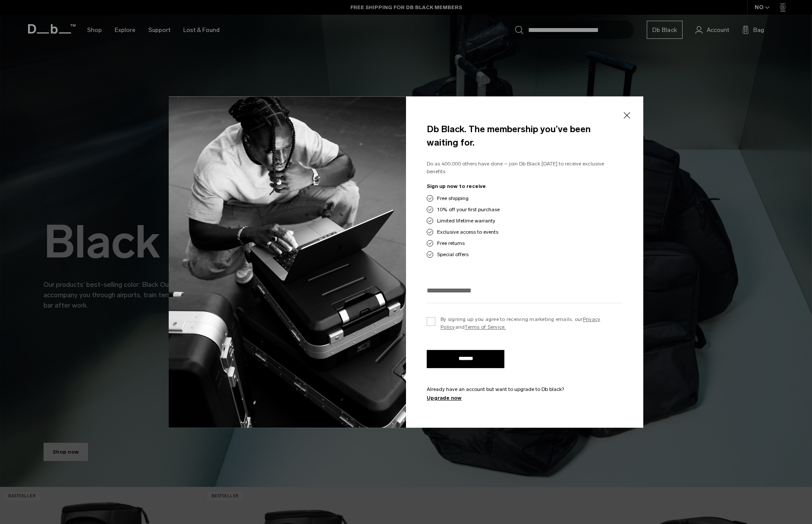  Describe the element at coordinates (524, 187) in the screenshot. I see `p: Sign up now to receive` at that location.